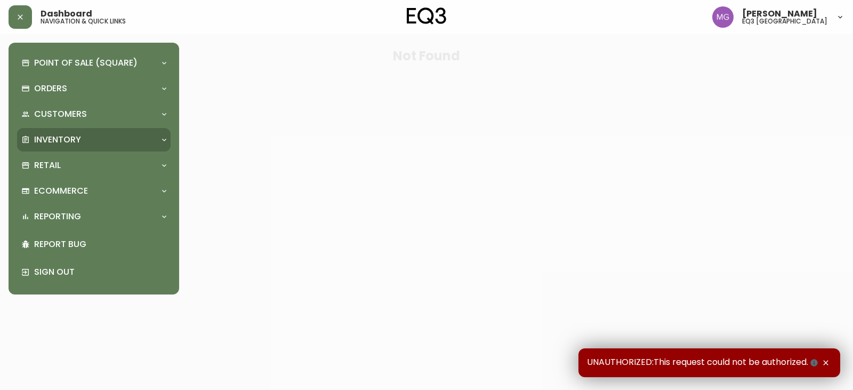 This screenshot has height=390, width=853. Describe the element at coordinates (94, 114) in the screenshot. I see `div: Customers` at that location.